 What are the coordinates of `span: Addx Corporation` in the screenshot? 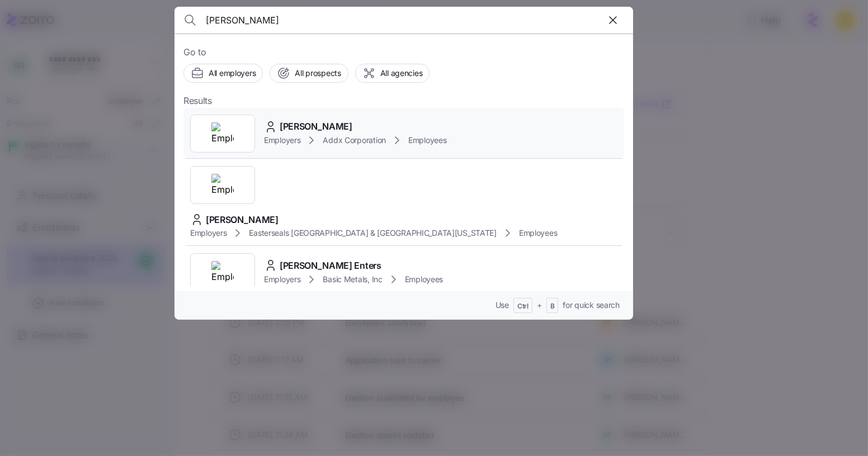 It's located at (354, 140).